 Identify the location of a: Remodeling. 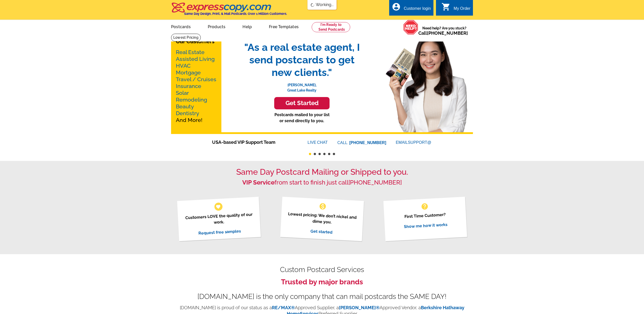
(191, 100).